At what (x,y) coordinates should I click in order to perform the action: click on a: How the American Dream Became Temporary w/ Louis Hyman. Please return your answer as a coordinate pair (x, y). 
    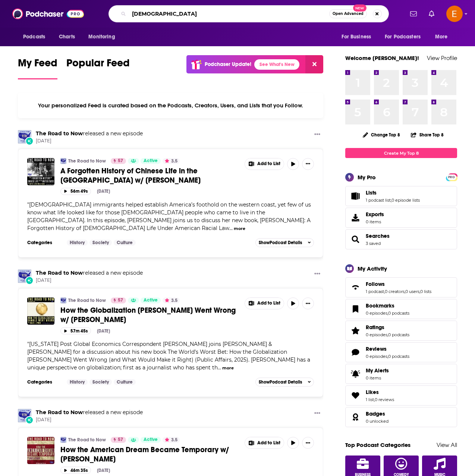
    Looking at the image, I should click on (41, 450).